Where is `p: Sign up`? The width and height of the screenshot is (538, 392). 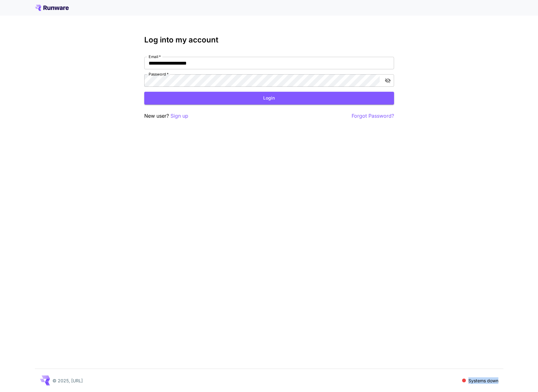
p: Sign up is located at coordinates (179, 116).